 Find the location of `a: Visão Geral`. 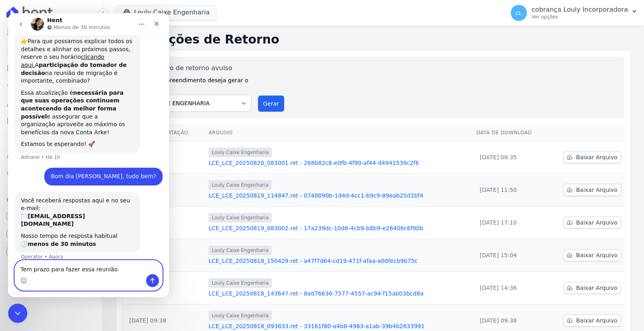

a: Visão Geral is located at coordinates (51, 32).